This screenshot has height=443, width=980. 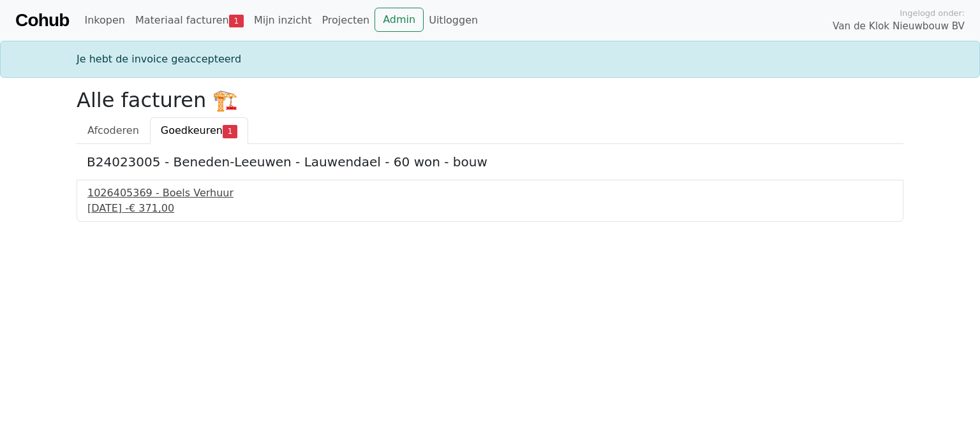 What do you see at coordinates (113, 130) in the screenshot?
I see `span: Afcoderen` at bounding box center [113, 130].